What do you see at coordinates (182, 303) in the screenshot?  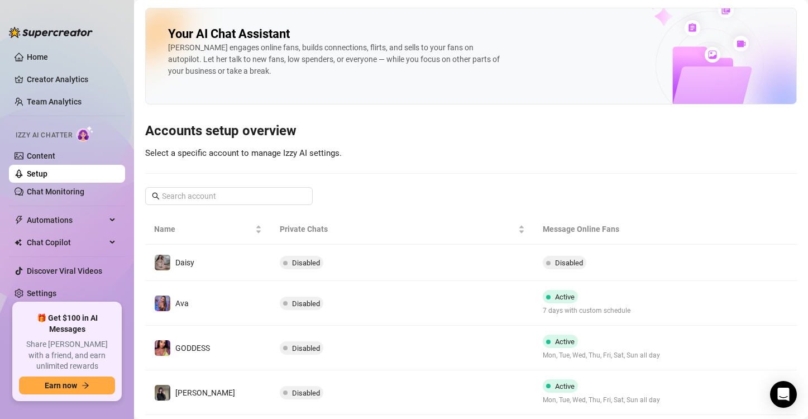 I see `span: Ava` at bounding box center [182, 303].